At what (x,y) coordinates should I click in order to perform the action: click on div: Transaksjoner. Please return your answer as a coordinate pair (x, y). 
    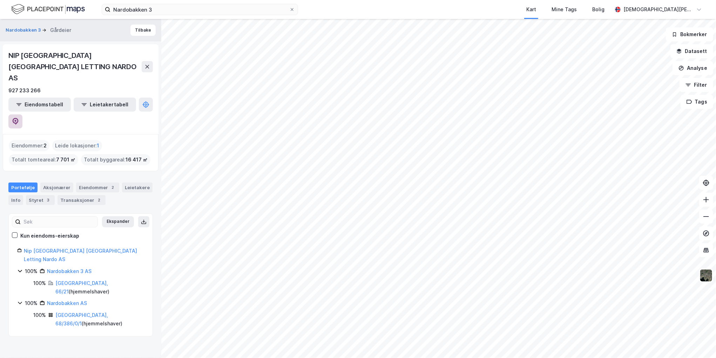
    Looking at the image, I should click on (81, 200).